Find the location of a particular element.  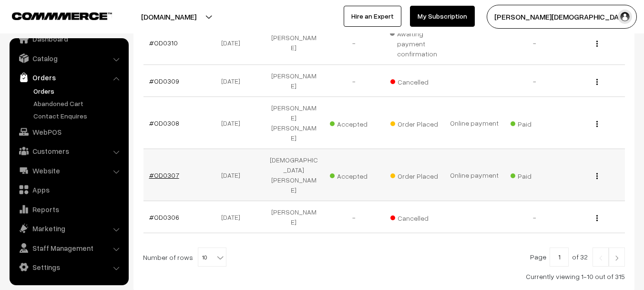

a: #OD0308 is located at coordinates (164, 122).